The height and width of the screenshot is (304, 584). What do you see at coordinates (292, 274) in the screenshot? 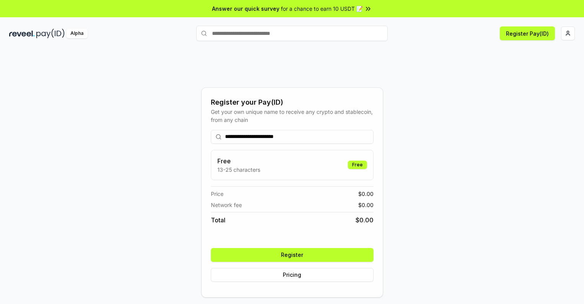
I see `button: Pricing` at bounding box center [292, 274].